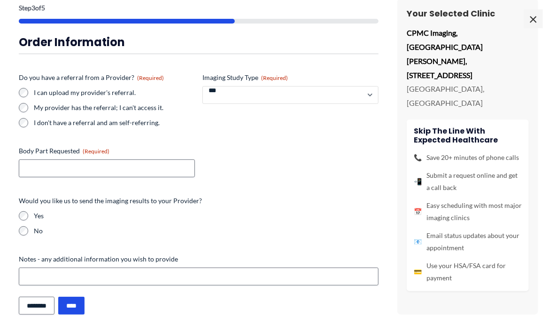  What do you see at coordinates (206, 231) in the screenshot?
I see `label: No` at bounding box center [206, 231].